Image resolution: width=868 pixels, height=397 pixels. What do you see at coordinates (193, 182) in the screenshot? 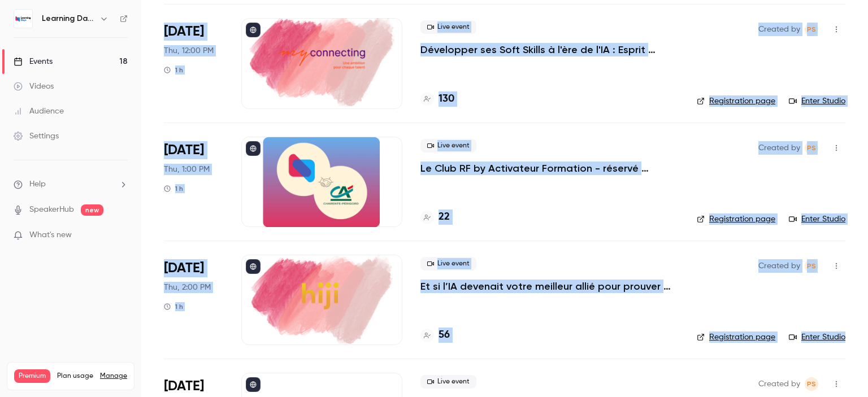
I see `div: Oct 9 Thu, 1:00 PM (Europe/Paris)` at bounding box center [193, 182].